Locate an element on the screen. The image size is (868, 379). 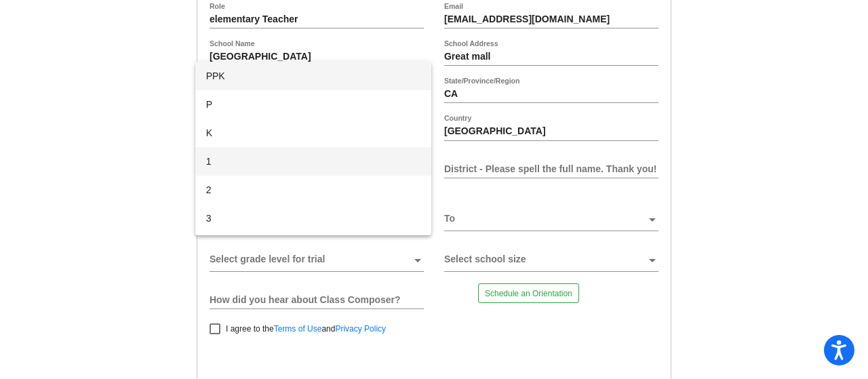
span: 3 is located at coordinates (314, 218).